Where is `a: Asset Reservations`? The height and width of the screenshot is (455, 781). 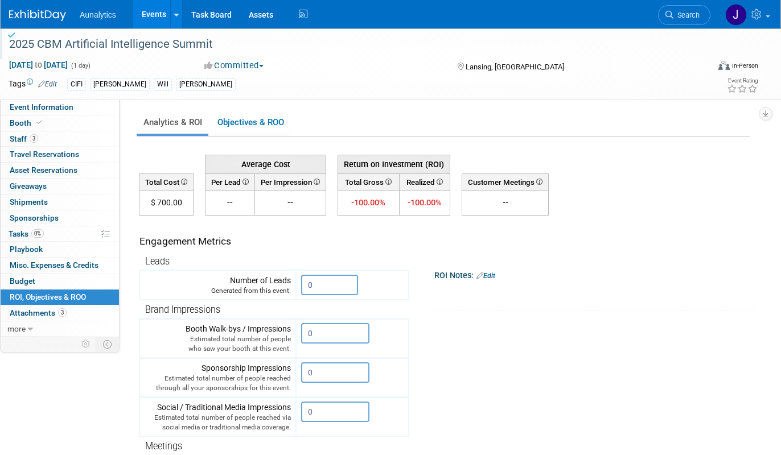 a: Asset Reservations is located at coordinates (60, 170).